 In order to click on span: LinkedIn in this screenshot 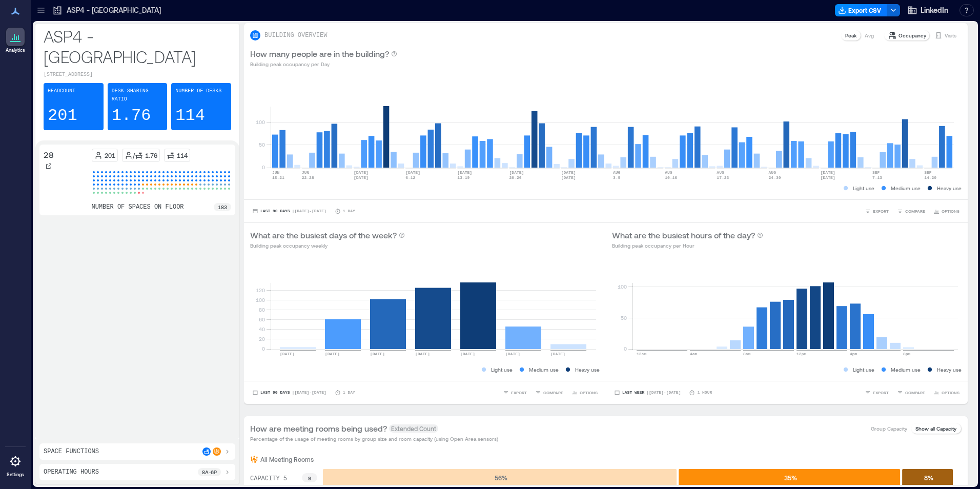, I will do `click(934, 10)`.